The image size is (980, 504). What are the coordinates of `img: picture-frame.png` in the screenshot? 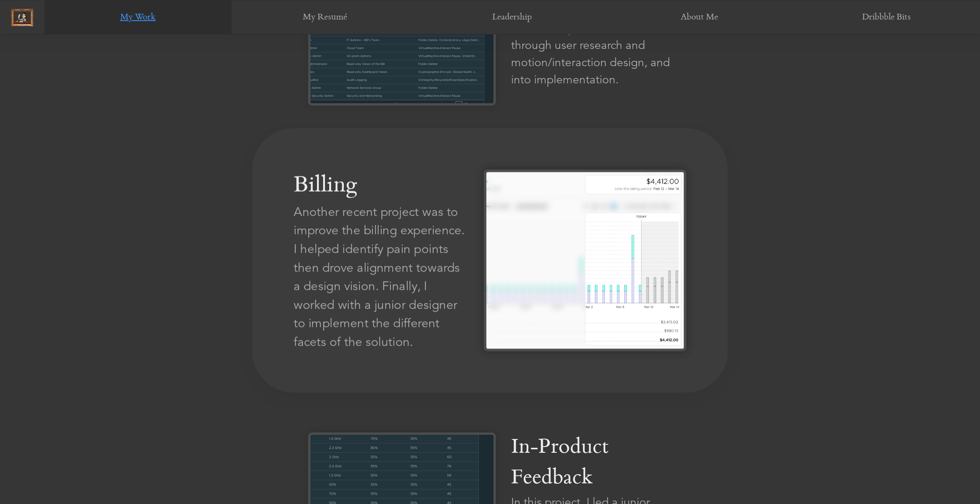 It's located at (22, 18).